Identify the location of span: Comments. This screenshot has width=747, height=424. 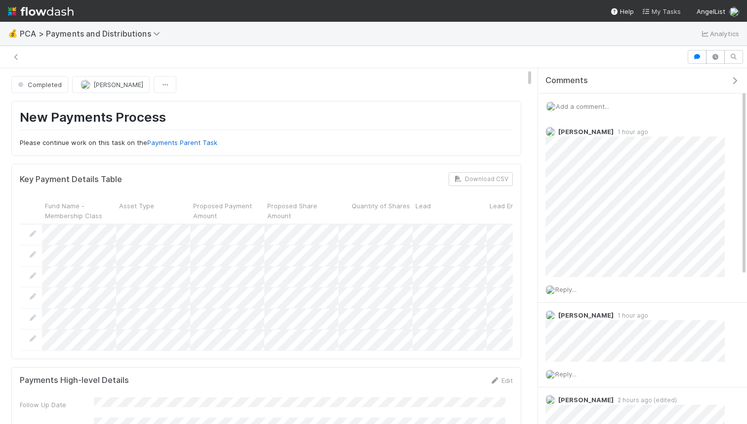
(567, 81).